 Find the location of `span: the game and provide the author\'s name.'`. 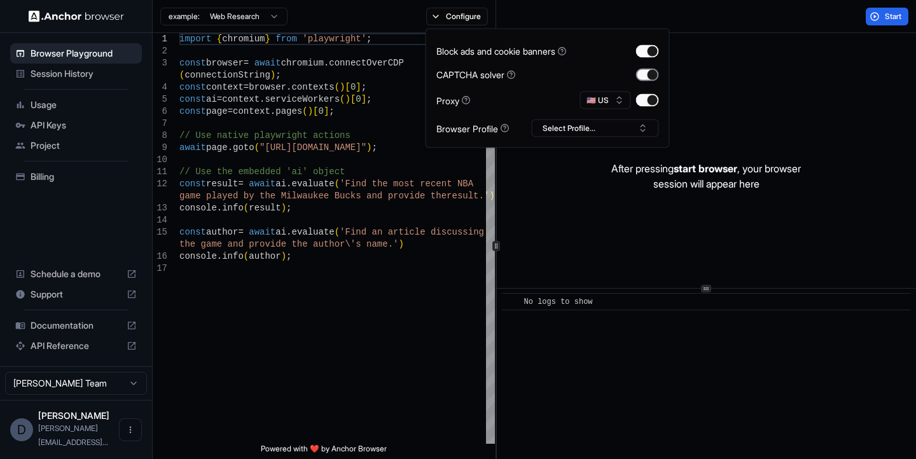

span: the game and provide the author\'s name.' is located at coordinates (289, 244).